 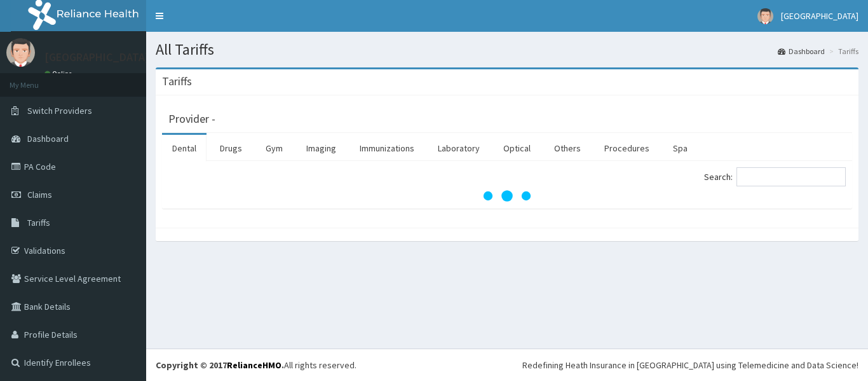 What do you see at coordinates (567, 148) in the screenshot?
I see `a: Others` at bounding box center [567, 148].